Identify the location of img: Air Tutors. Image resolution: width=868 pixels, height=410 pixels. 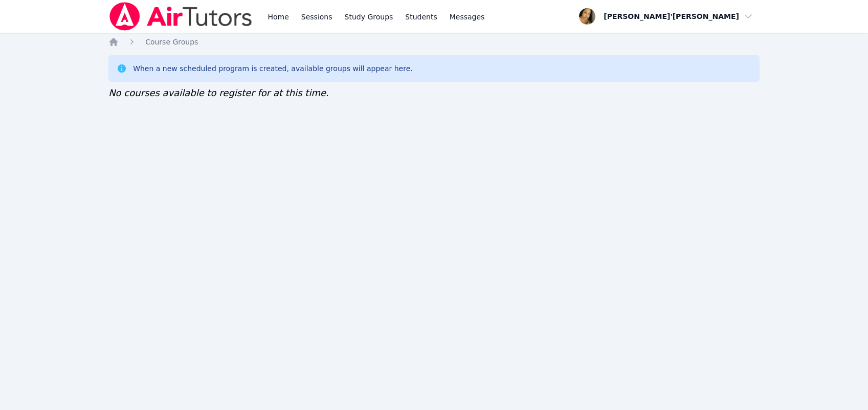
(181, 17).